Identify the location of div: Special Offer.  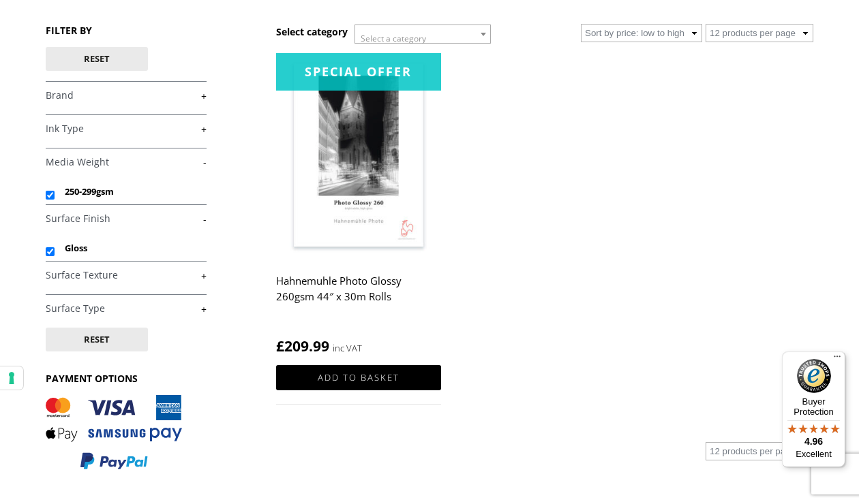
(359, 72).